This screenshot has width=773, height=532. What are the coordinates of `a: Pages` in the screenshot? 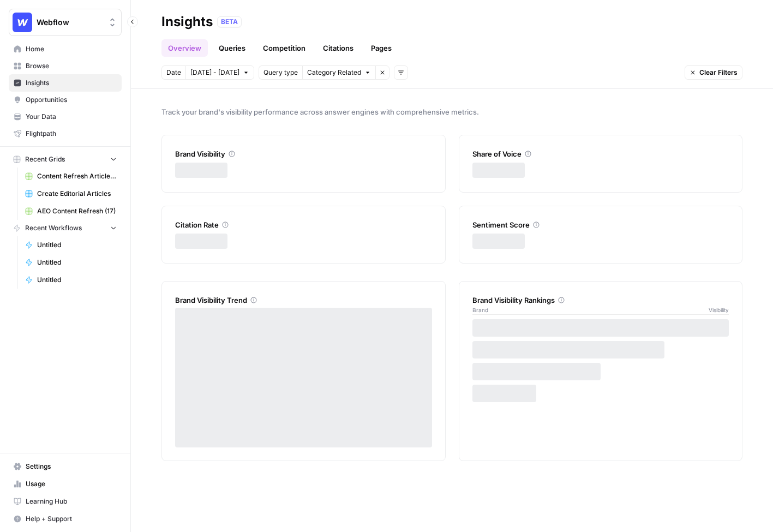 It's located at (381, 48).